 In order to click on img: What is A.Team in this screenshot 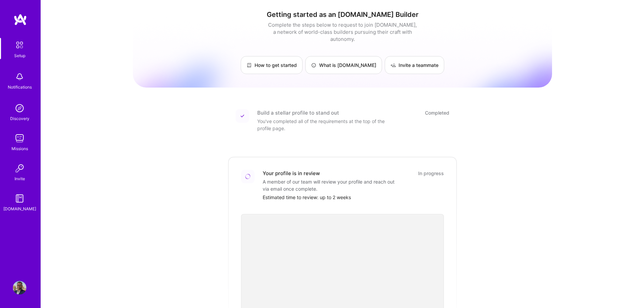, I will do `click(314, 65)`.